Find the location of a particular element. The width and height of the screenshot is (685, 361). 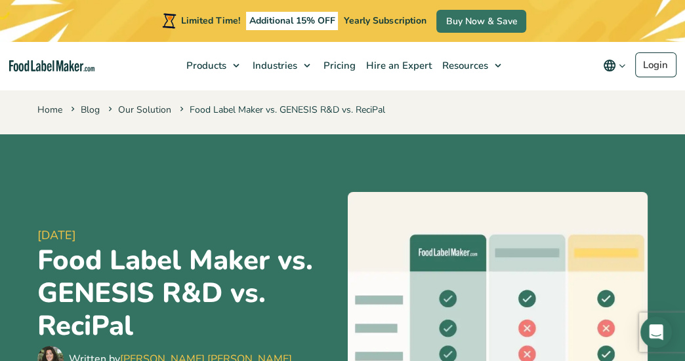

span: Pricing is located at coordinates (338, 66).